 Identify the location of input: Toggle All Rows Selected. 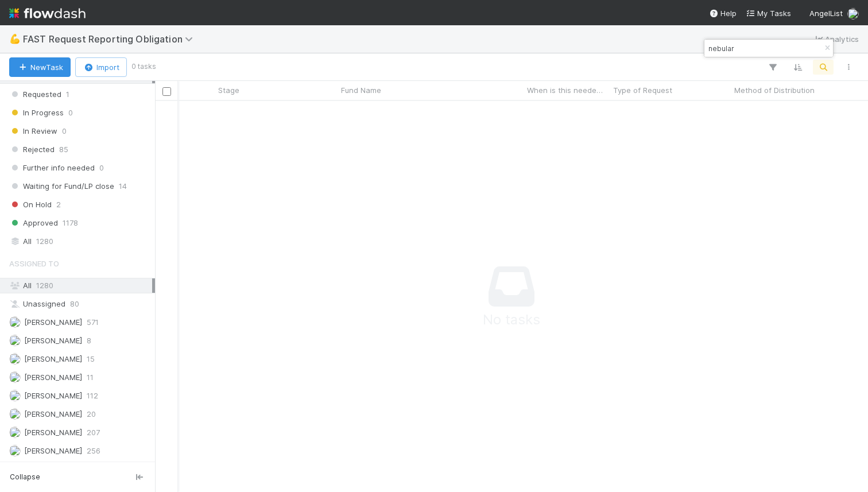
(166, 91).